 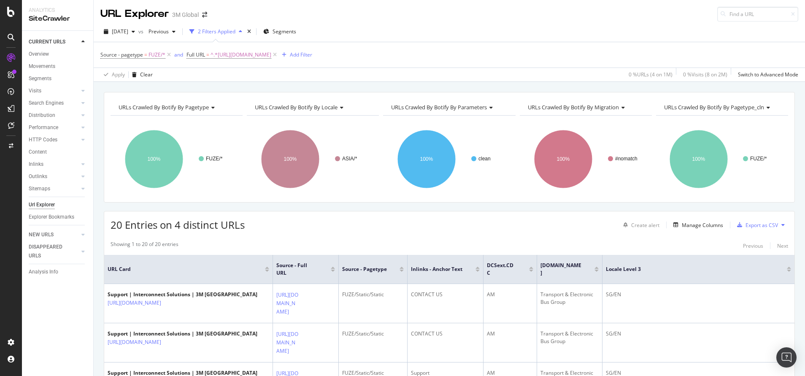 What do you see at coordinates (448, 107) in the screenshot?
I see `h4: URLs Crawled By Botify By parameters` at bounding box center [448, 107].